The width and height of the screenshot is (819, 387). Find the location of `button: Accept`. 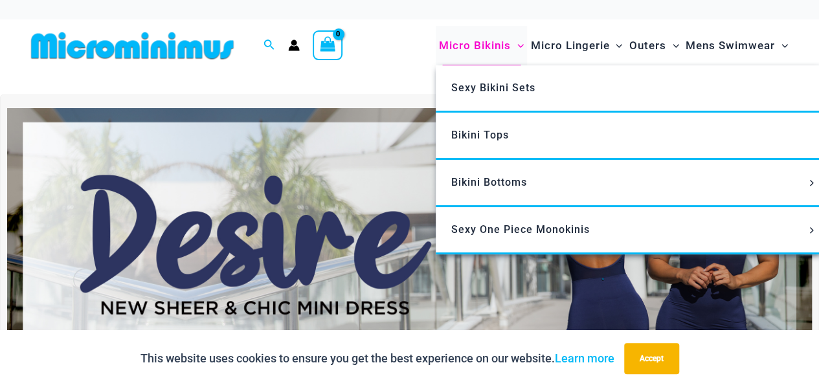

button: Accept is located at coordinates (651, 359).